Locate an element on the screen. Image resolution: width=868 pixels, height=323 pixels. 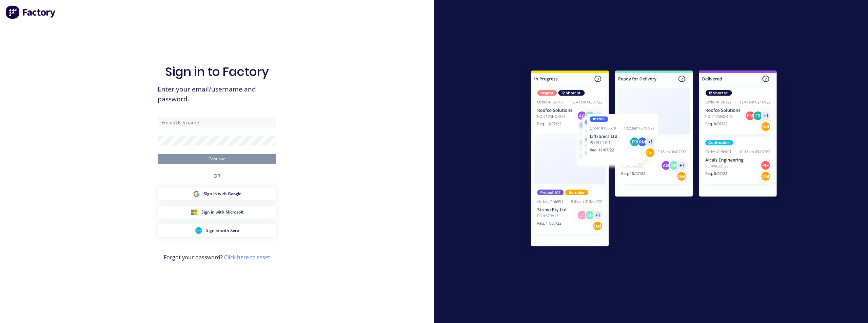
span: Forgot your password? is located at coordinates (217, 257).